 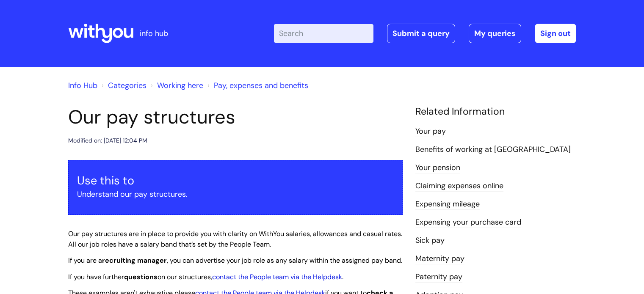 I want to click on strong: recruiting manager, so click(x=134, y=260).